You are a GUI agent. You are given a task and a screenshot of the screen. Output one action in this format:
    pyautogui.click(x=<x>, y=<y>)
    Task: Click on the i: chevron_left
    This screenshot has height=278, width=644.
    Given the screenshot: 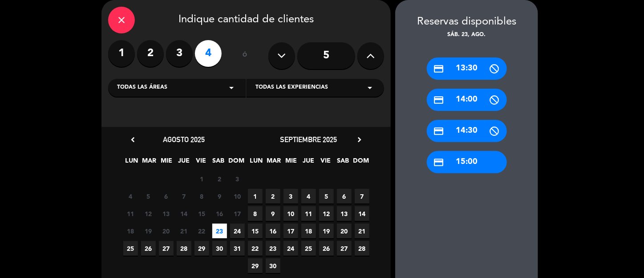 What is the action you would take?
    pyautogui.click(x=133, y=140)
    